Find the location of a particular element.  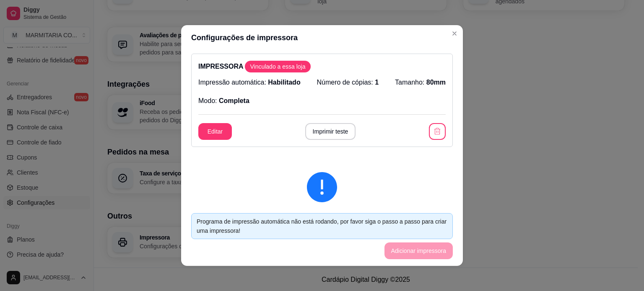

p: Modo: is located at coordinates (224, 101).